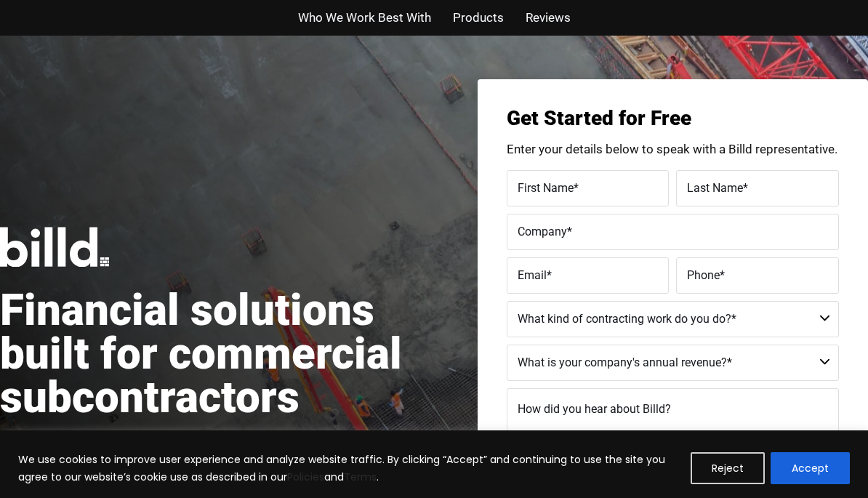 Image resolution: width=868 pixels, height=498 pixels. What do you see at coordinates (532, 274) in the screenshot?
I see `span: Email` at bounding box center [532, 274].